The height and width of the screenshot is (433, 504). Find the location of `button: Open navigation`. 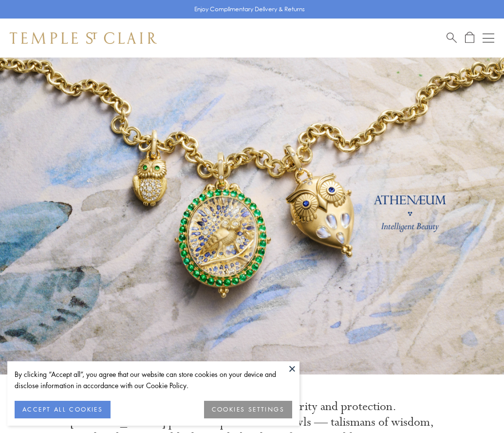

button: Open navigation is located at coordinates (488, 38).